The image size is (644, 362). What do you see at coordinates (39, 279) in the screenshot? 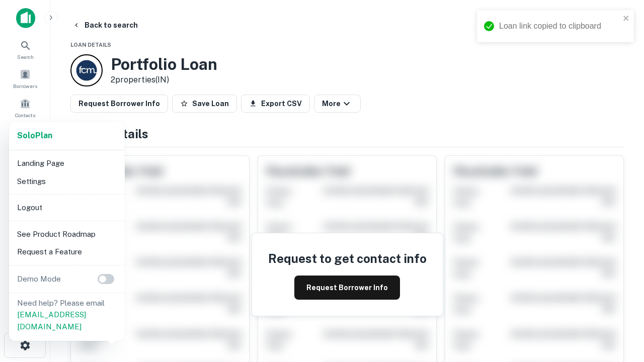
I see `p: Demo Mode` at bounding box center [39, 279].